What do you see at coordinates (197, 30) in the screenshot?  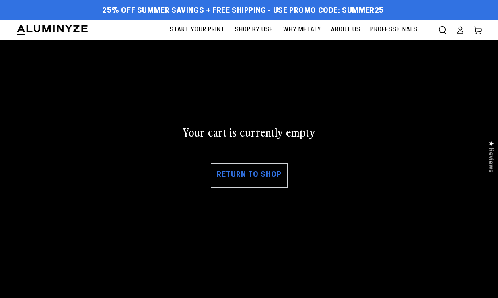 I see `a: Start Your Print` at bounding box center [197, 30].